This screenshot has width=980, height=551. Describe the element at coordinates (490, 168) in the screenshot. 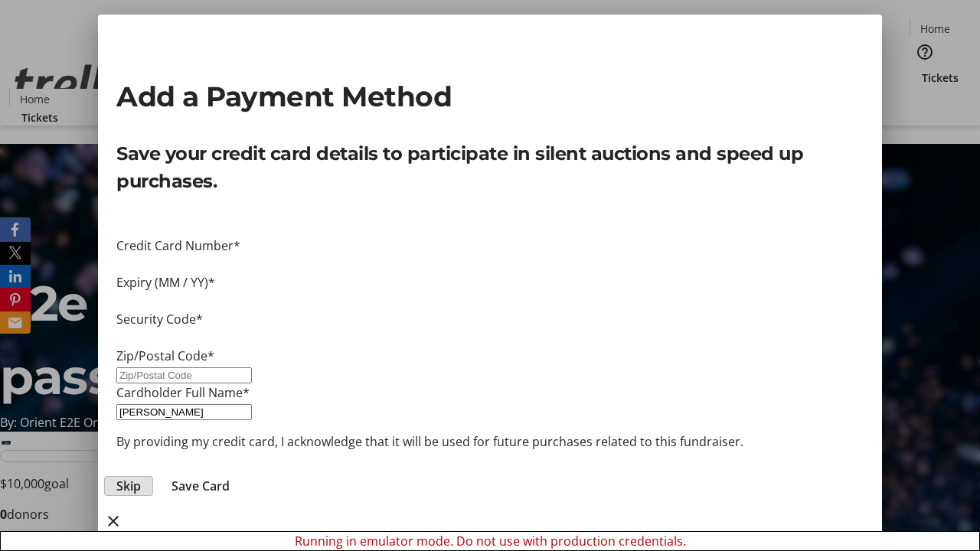

I see `p: Save your credit card details to participate in silent auctions and speed up purchases.` at that location.